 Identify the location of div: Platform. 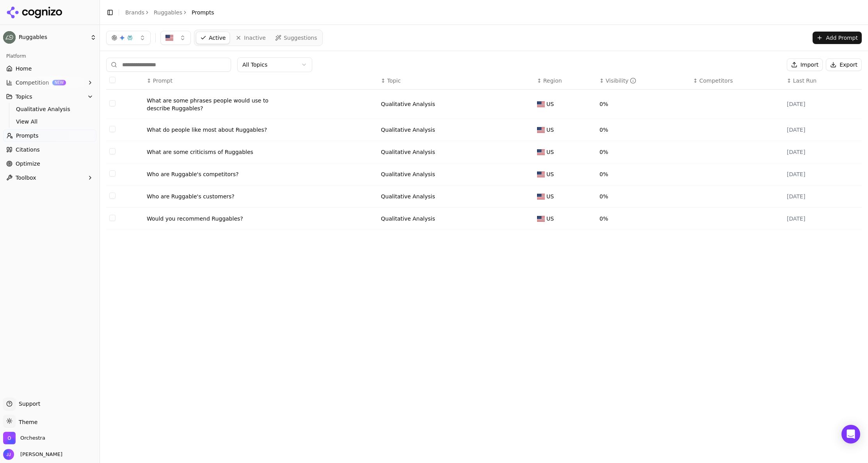
(50, 56).